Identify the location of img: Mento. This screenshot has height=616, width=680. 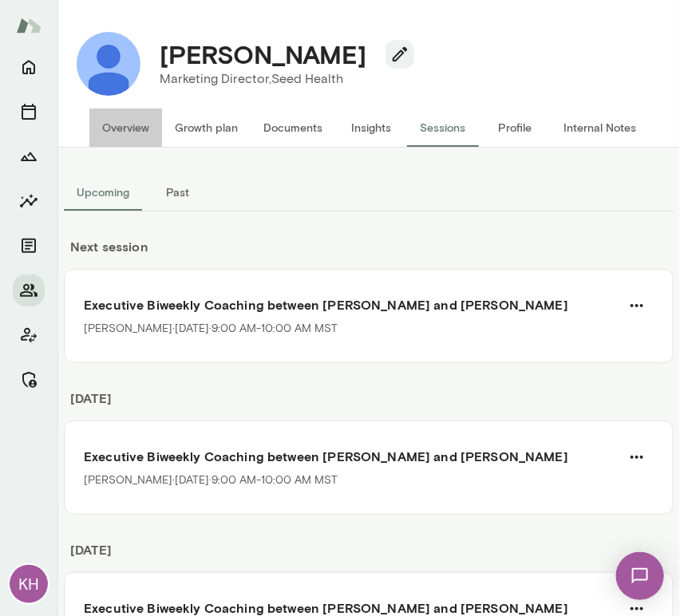
(29, 26).